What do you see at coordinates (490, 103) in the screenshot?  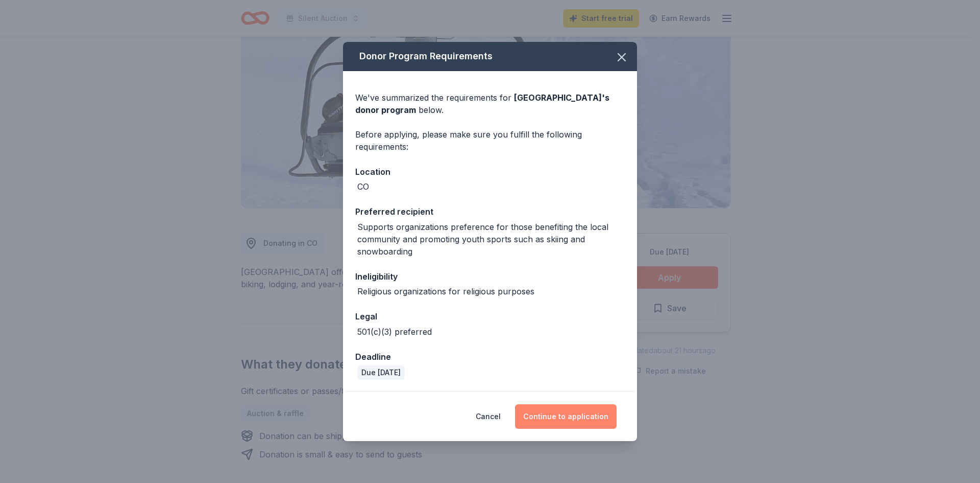 I see `div: We've summarized the requirements for below.` at bounding box center [490, 103].